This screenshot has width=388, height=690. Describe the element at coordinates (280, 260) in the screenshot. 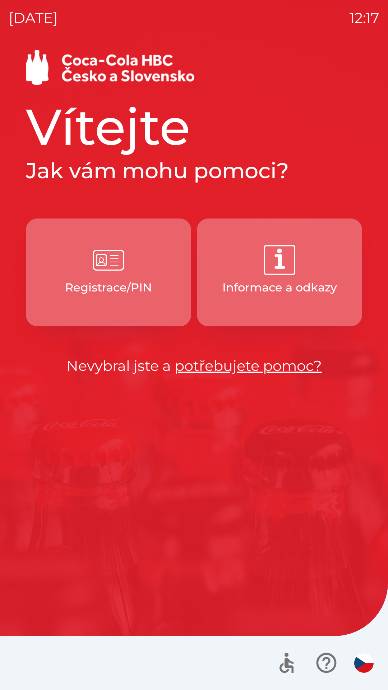

I see `img: 2da3ce84-b443-4ada-b987-6433ed45e4b0.png` at that location.